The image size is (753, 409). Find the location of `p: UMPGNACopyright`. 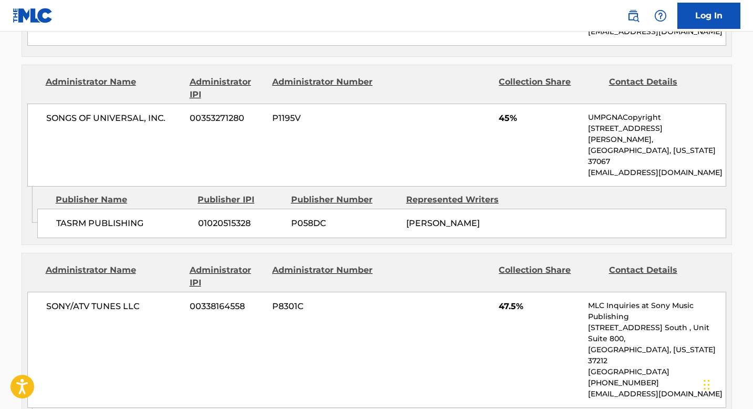

p: UMPGNACopyright is located at coordinates (656, 117).